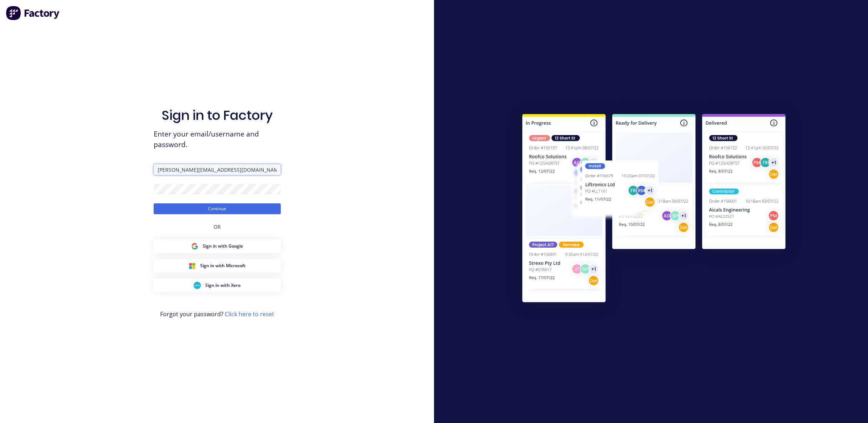 This screenshot has height=423, width=868. I want to click on img: Microsoft Sign in, so click(192, 265).